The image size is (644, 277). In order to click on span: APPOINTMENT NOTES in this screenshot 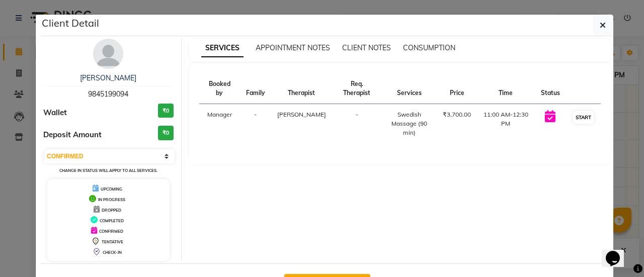, I will do `click(293, 48)`.